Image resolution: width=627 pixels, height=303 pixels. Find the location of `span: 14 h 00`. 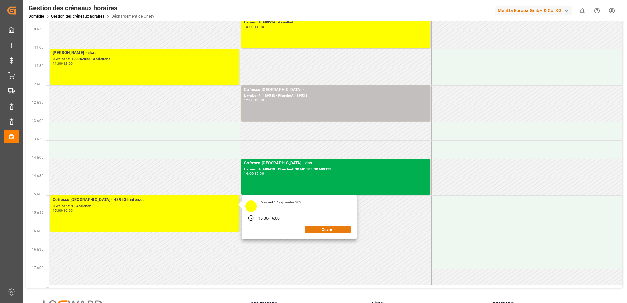

span: 14 h 00 is located at coordinates (38, 157).